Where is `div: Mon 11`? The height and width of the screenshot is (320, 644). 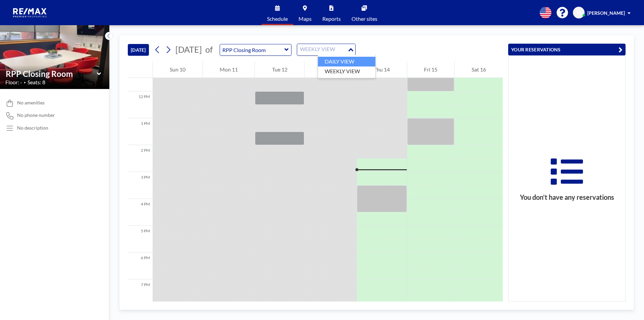
div: Mon 11 is located at coordinates (229, 69).